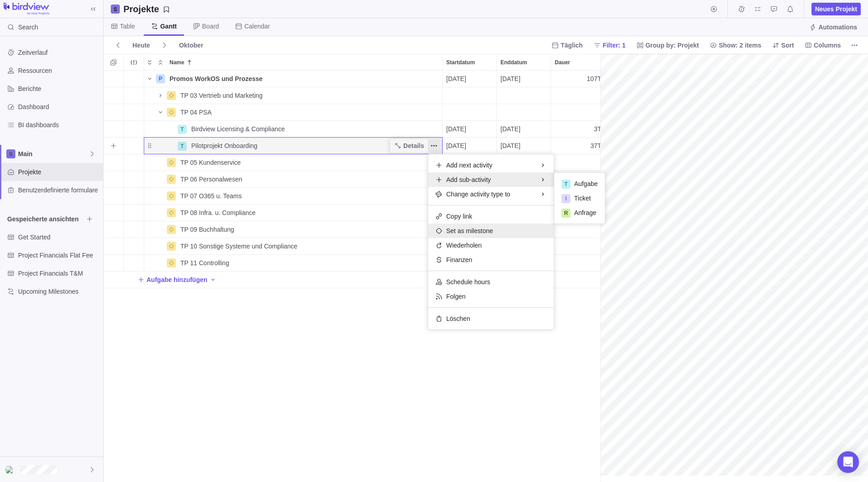 The image size is (868, 482). What do you see at coordinates (565, 199) in the screenshot?
I see `div: I` at bounding box center [565, 199].